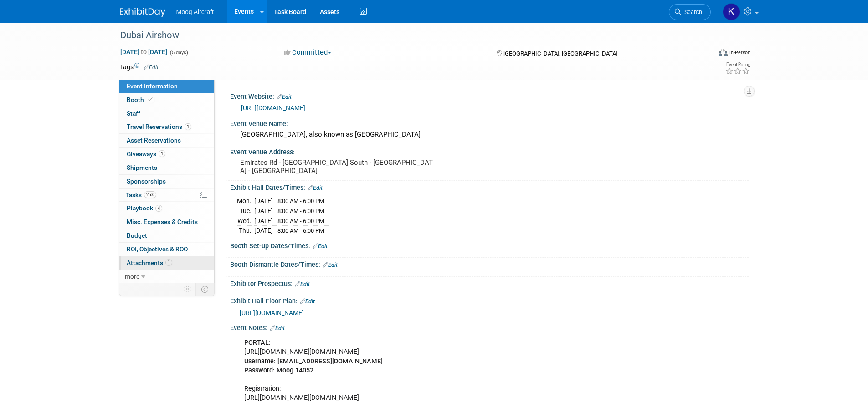 The height and width of the screenshot is (408, 868). Describe the element at coordinates (179, 53) in the screenshot. I see `span: (5 days)` at that location.